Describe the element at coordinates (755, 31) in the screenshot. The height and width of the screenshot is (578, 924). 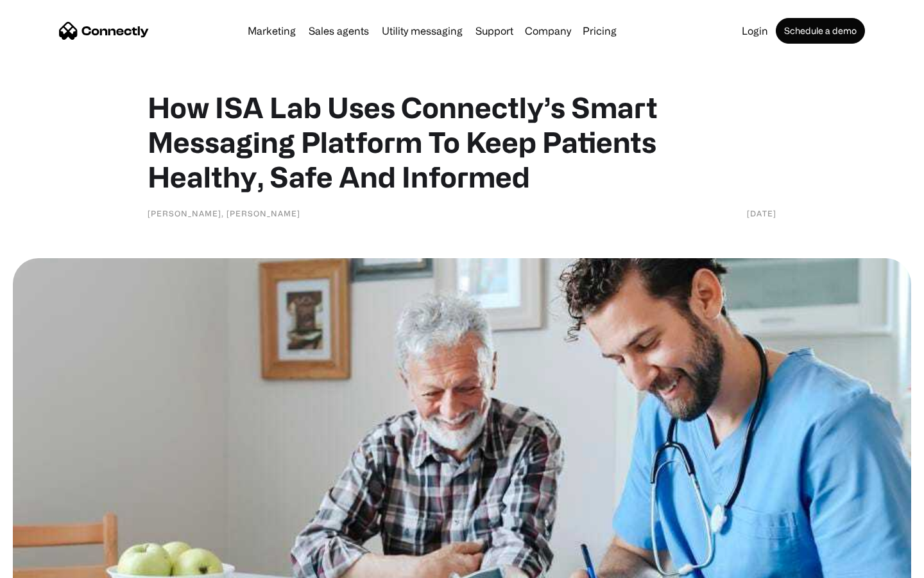
I see `a: Login` at that location.